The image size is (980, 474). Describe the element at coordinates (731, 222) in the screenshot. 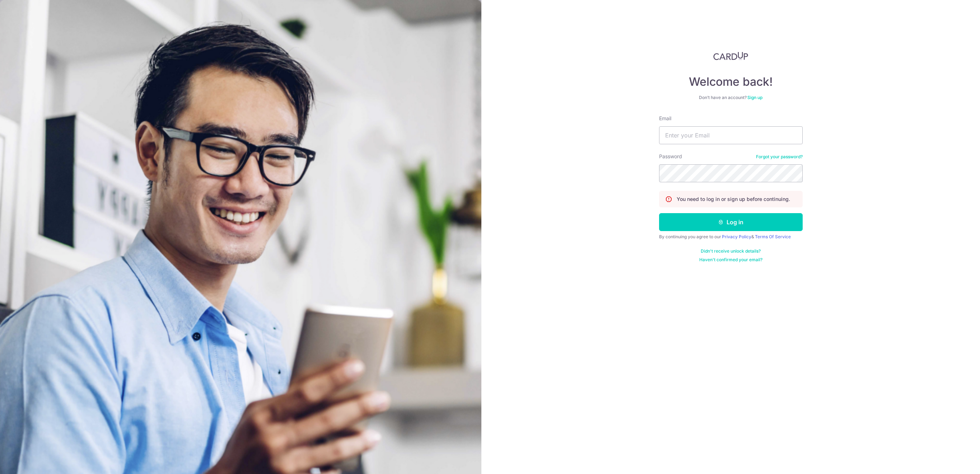

I see `button: Log in` at that location.